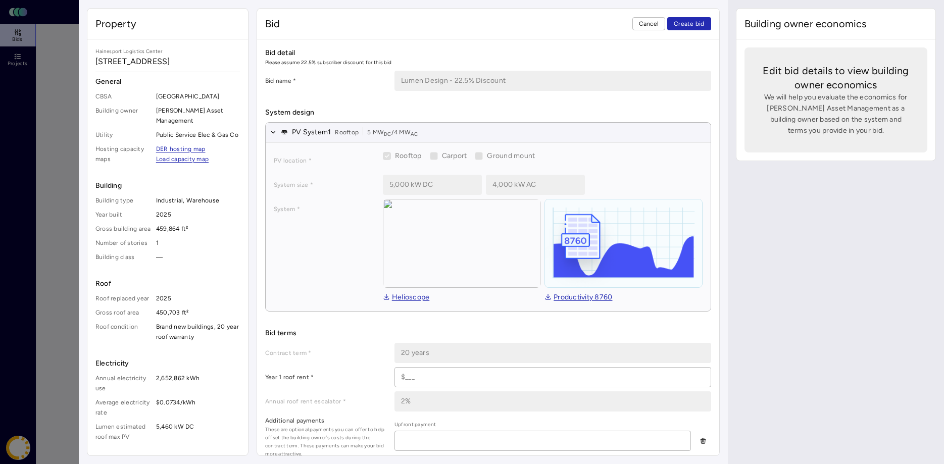 This screenshot has height=464, width=944. Describe the element at coordinates (488, 53) in the screenshot. I see `span: Bid detail` at that location.